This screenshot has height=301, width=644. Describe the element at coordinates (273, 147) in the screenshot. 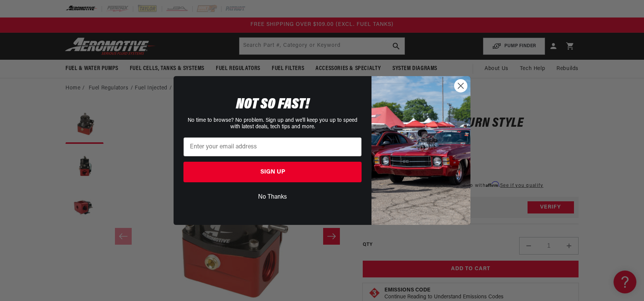

I see `input: Enter your email address` at that location.